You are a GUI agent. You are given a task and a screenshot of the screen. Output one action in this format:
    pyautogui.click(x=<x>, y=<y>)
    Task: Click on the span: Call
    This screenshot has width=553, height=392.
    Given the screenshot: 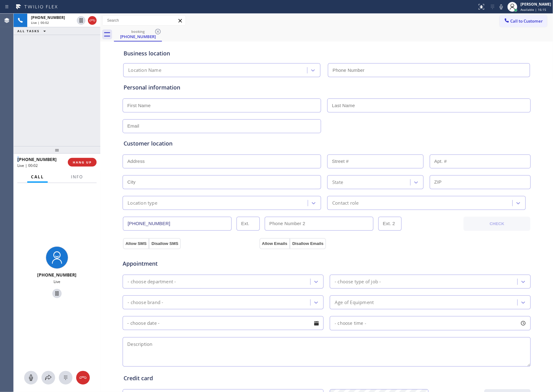 What is the action you would take?
    pyautogui.click(x=38, y=177)
    